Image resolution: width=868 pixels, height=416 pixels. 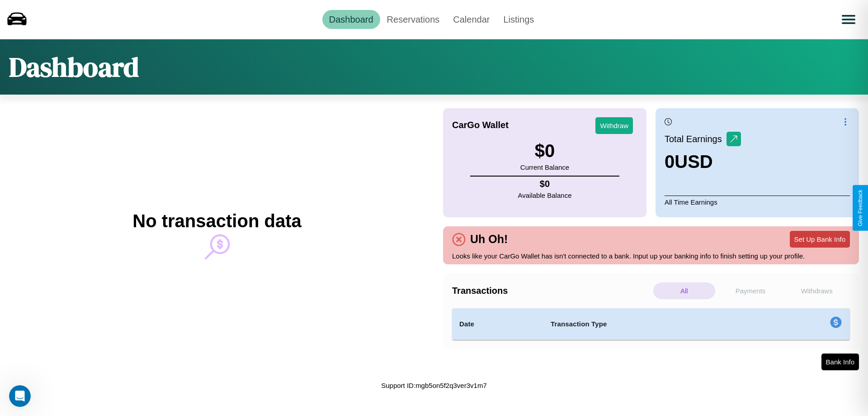 What do you see at coordinates (757, 202) in the screenshot?
I see `p: All Time Earnings` at bounding box center [757, 202].